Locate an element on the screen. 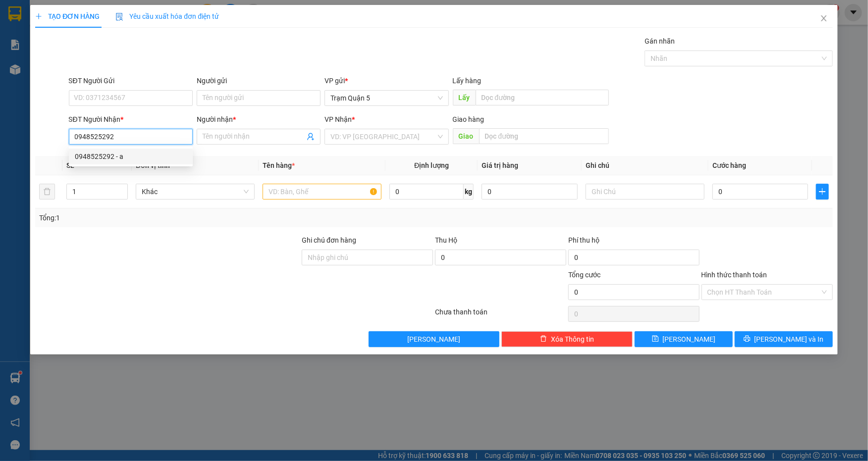  input: Ghi chú đơn hàng is located at coordinates (367, 257).